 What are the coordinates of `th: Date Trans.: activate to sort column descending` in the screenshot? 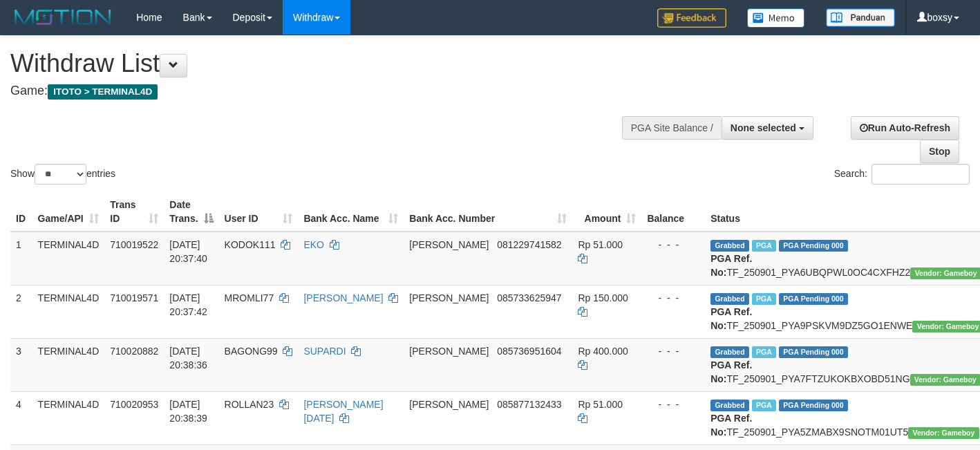 It's located at (191, 212).